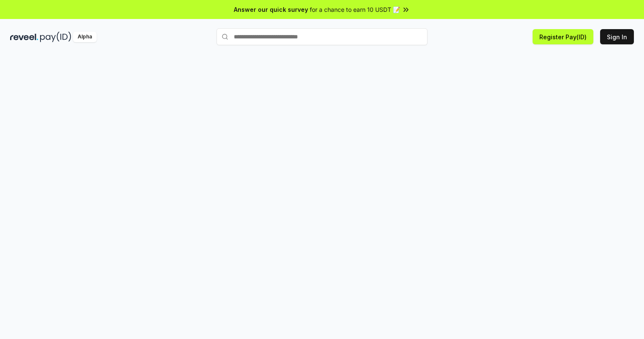 Image resolution: width=644 pixels, height=339 pixels. What do you see at coordinates (617, 37) in the screenshot?
I see `button: Sign In` at bounding box center [617, 37].